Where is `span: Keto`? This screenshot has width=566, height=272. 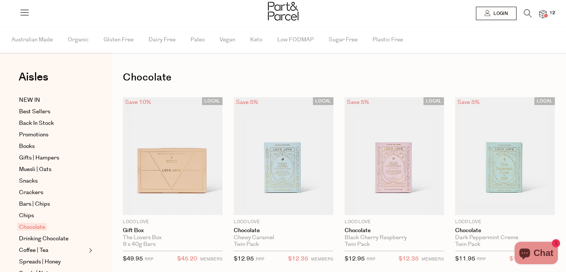
span: Keto is located at coordinates (256, 40).